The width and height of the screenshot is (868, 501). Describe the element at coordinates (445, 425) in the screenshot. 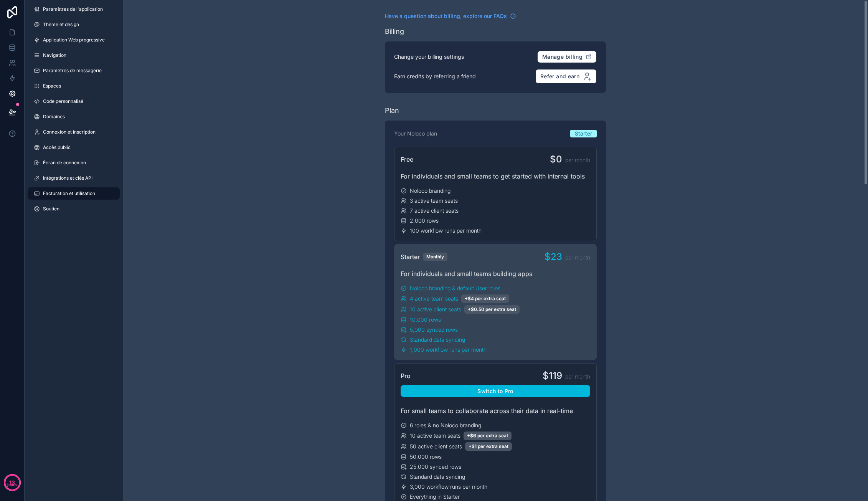

I see `span: 6 roles & no Noloco branding` at that location.